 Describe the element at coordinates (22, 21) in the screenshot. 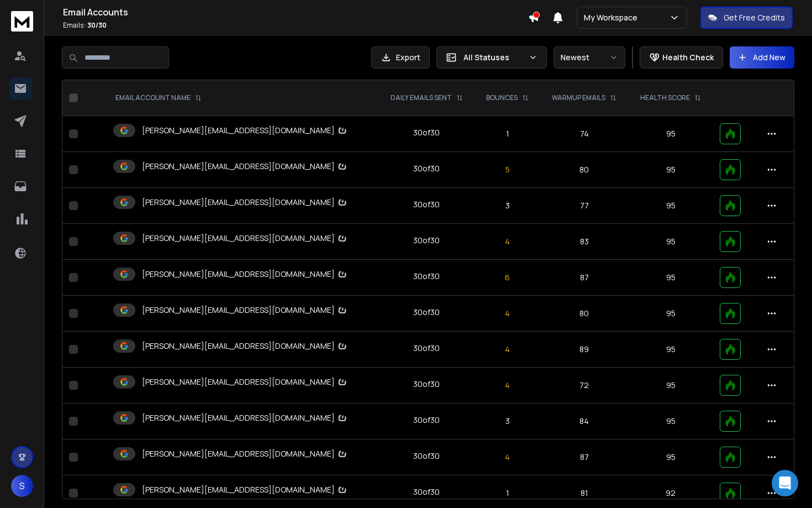

I see `img: logo` at that location.